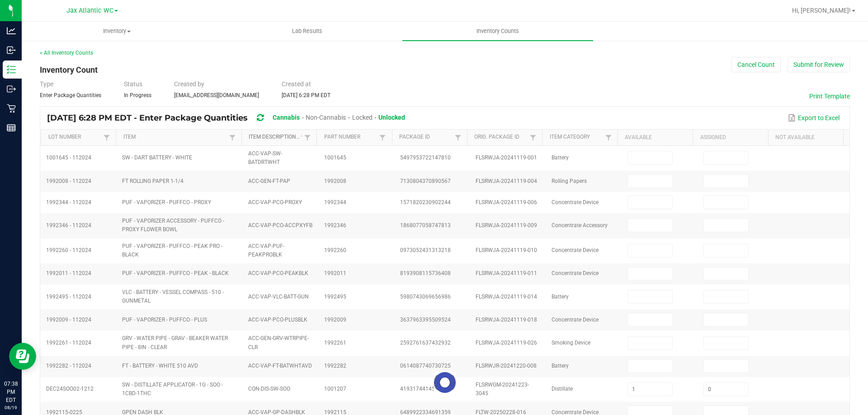 Image resolution: width=868 pixels, height=415 pixels. What do you see at coordinates (175, 137) in the screenshot?
I see `a: ItemSortable` at bounding box center [175, 137].